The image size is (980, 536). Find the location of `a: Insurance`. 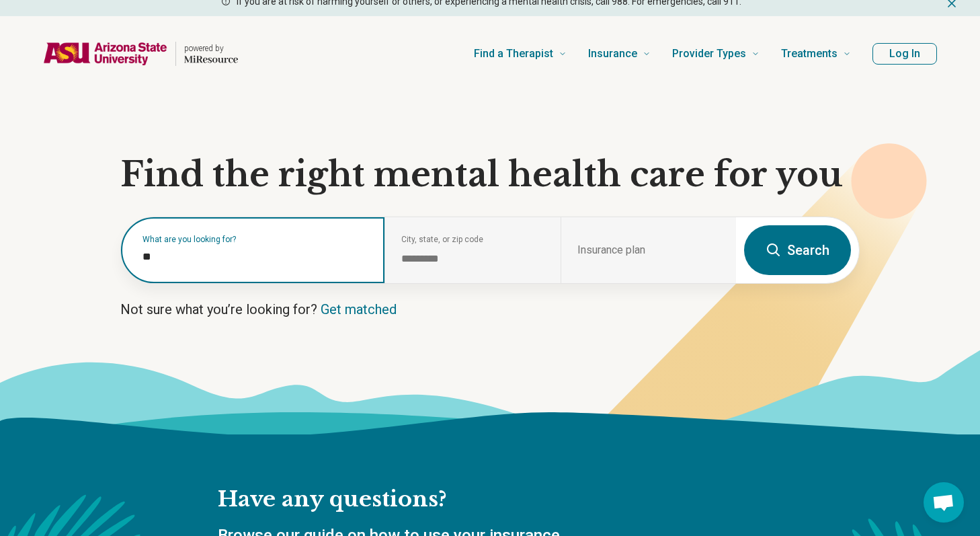

a: Insurance is located at coordinates (619, 54).